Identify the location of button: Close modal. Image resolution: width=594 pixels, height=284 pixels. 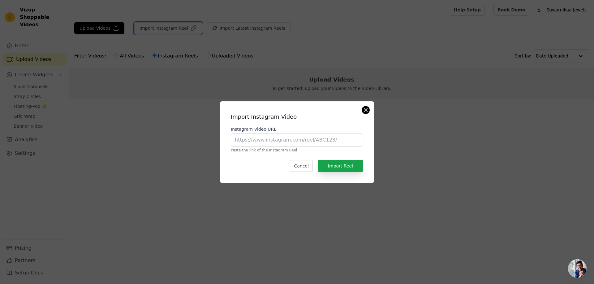
(365, 110).